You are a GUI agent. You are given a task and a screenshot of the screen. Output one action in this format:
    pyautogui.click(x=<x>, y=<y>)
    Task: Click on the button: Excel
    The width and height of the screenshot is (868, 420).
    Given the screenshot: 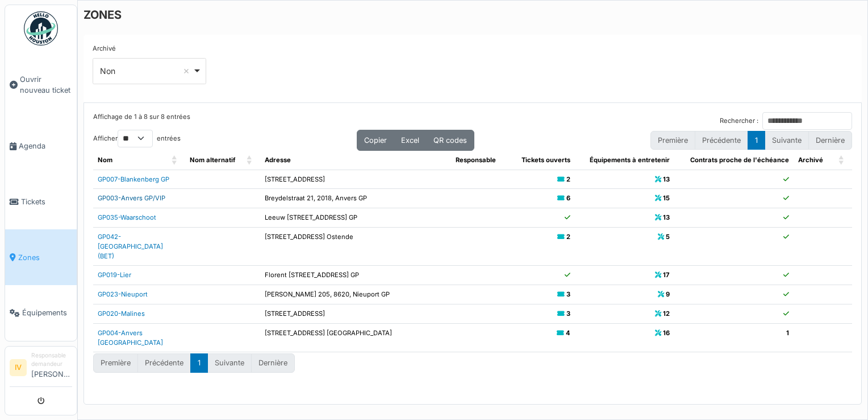 What is the action you would take?
    pyautogui.click(x=410, y=140)
    